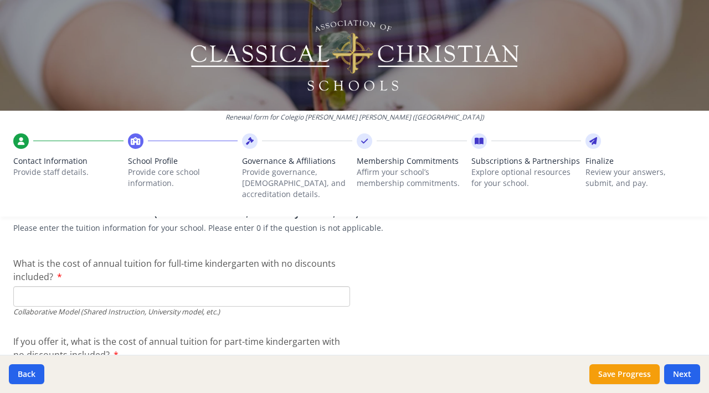  What do you see at coordinates (526, 178) in the screenshot?
I see `p: Explore optional resources for your school.` at bounding box center [526, 178].